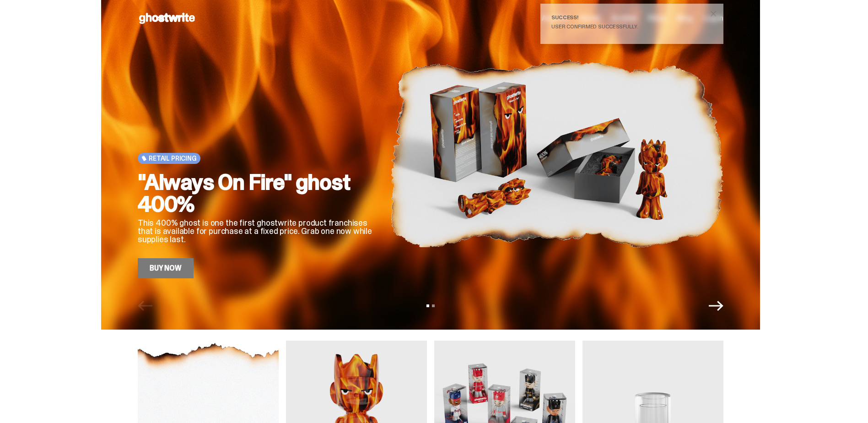  I want to click on button: View slide 2, so click(433, 306).